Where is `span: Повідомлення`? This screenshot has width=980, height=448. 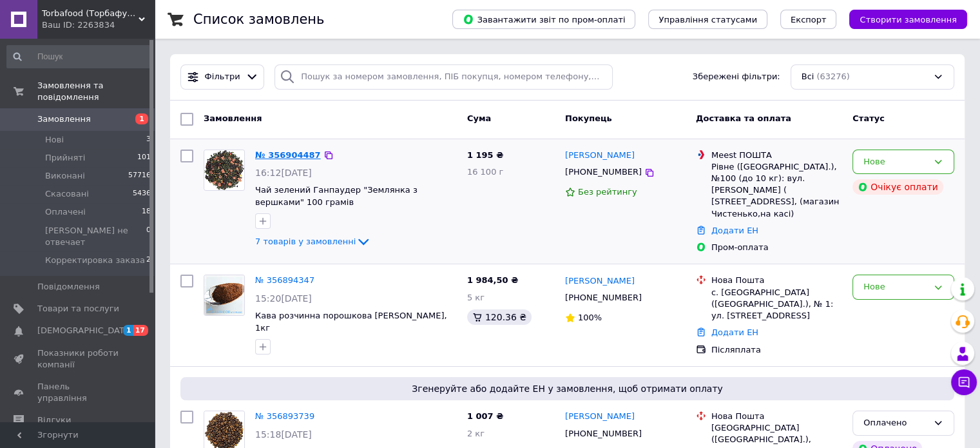 span: Повідомлення is located at coordinates (68, 287).